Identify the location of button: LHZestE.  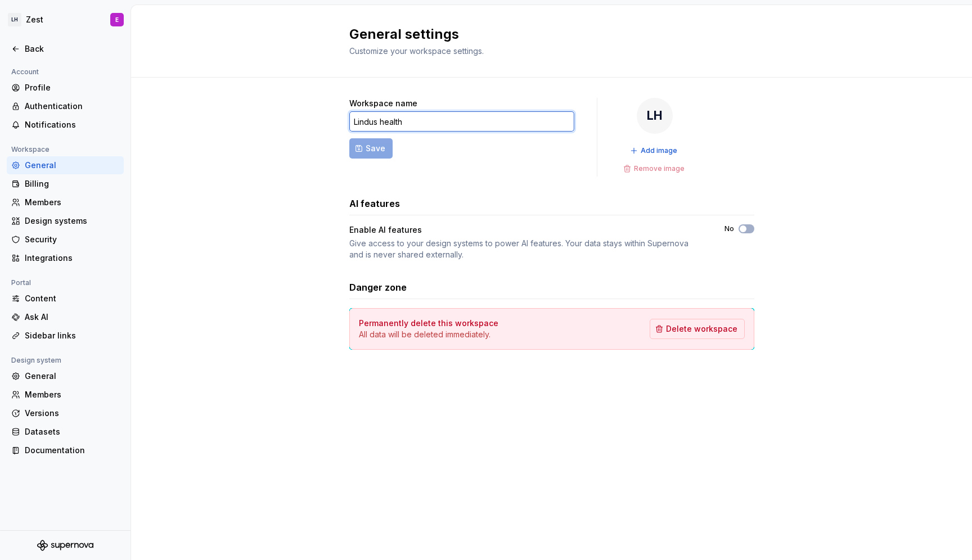
(65, 20).